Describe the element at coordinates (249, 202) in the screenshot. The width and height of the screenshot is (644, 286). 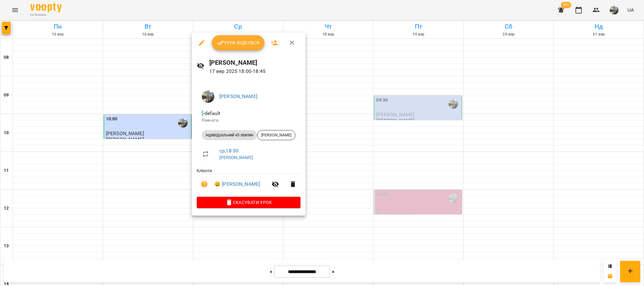
I see `span: Скасувати Урок` at that location.